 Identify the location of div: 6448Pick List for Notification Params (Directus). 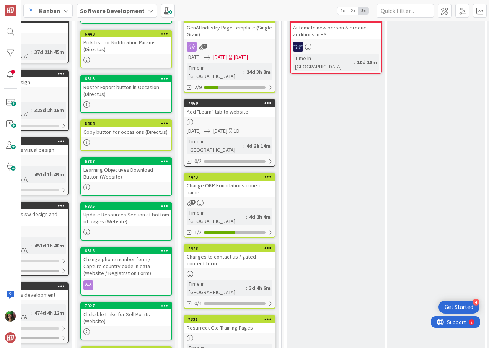
(126, 42).